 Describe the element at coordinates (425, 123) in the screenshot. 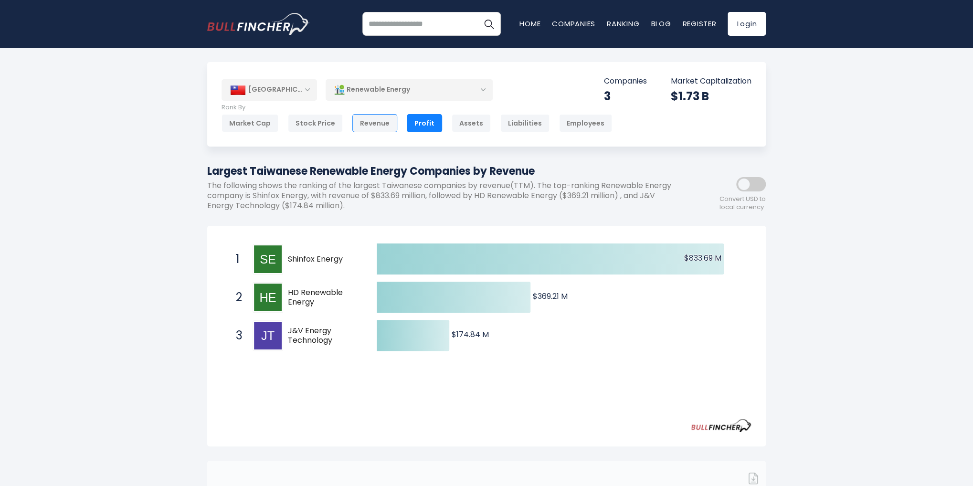

I see `div: Profit` at that location.